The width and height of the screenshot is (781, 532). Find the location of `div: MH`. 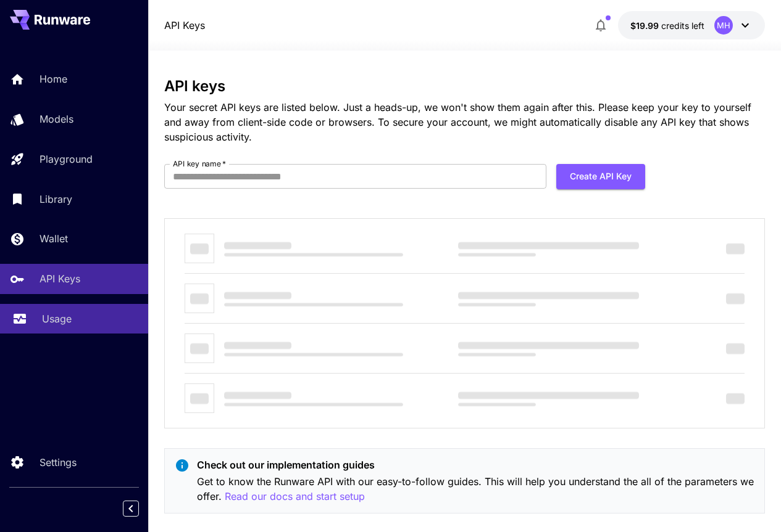

div: MH is located at coordinates (723, 25).